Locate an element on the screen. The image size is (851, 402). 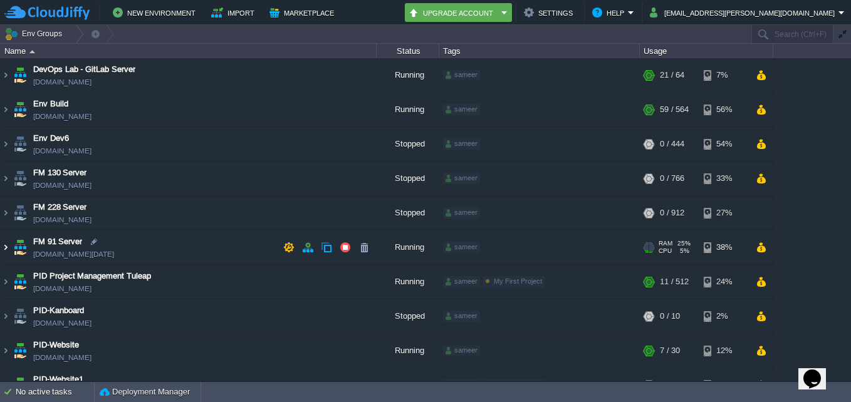
img: CloudJiffy is located at coordinates (47, 13).